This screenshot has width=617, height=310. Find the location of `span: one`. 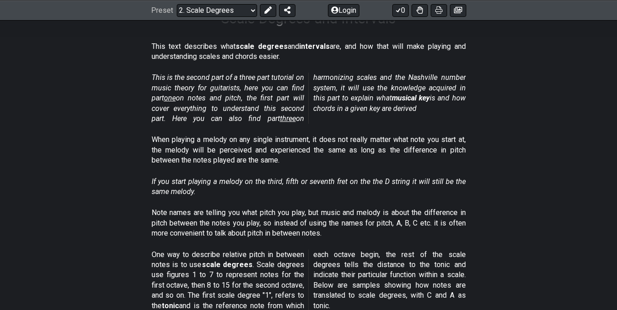

span: one is located at coordinates (170, 98).